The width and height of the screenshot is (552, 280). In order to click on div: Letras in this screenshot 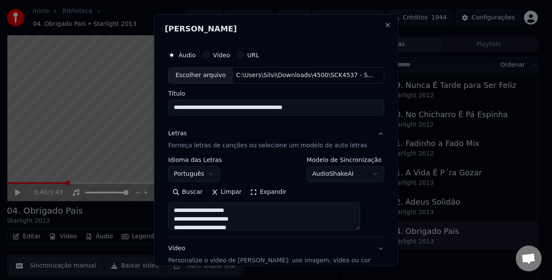, I will do `click(177, 133)`.